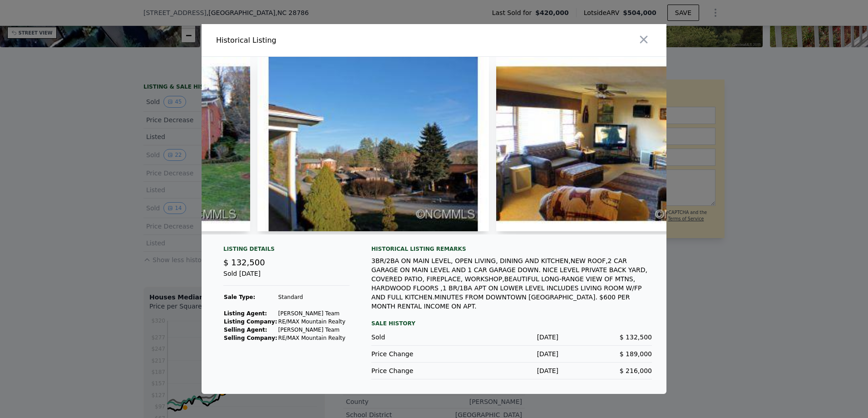  Describe the element at coordinates (512, 249) in the screenshot. I see `div: Historical Listing remarks` at that location.